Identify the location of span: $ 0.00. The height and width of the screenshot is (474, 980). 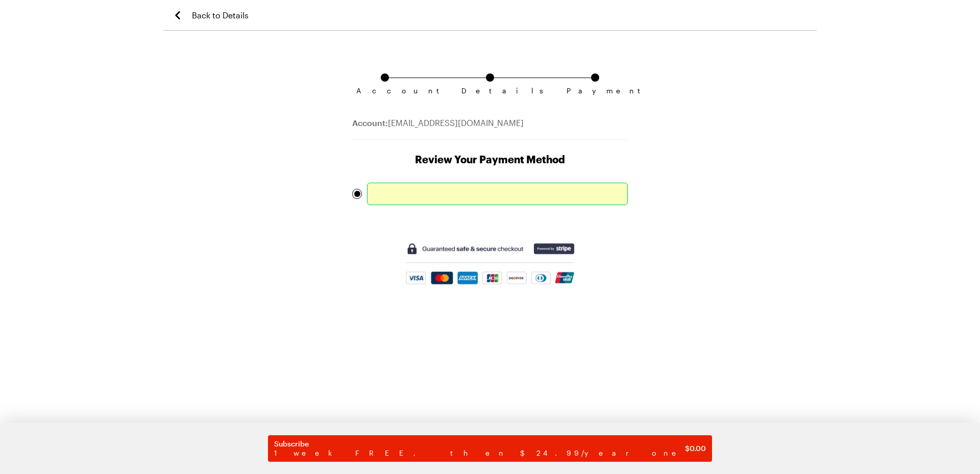
(695, 448).